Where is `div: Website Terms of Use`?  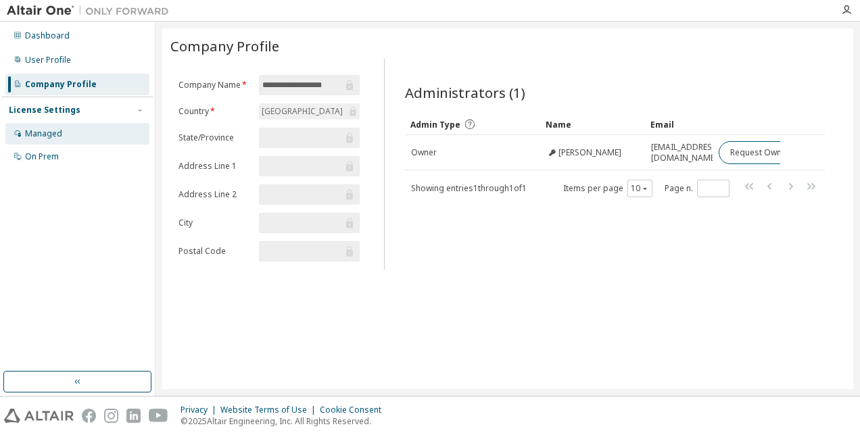 div: Website Terms of Use is located at coordinates (270, 410).